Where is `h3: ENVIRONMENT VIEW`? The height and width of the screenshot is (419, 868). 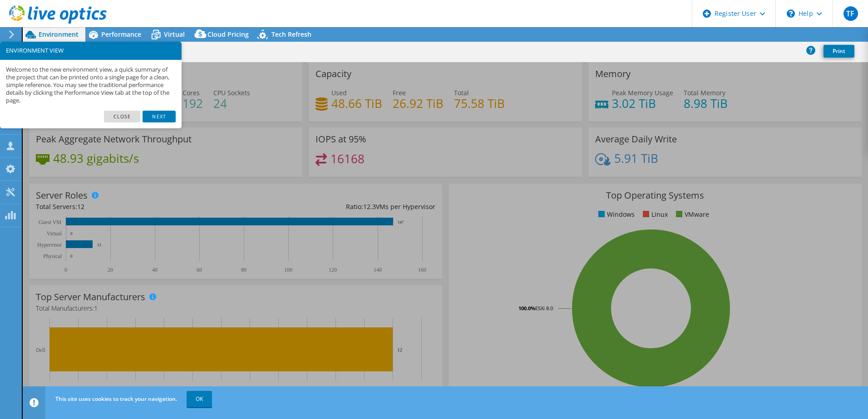
h3: ENVIRONMENT VIEW is located at coordinates (91, 51).